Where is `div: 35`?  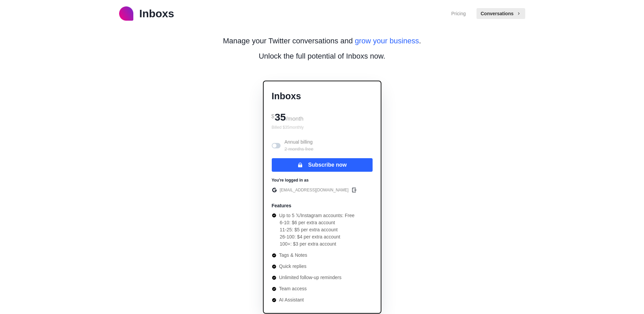 div: 35 is located at coordinates (322, 116).